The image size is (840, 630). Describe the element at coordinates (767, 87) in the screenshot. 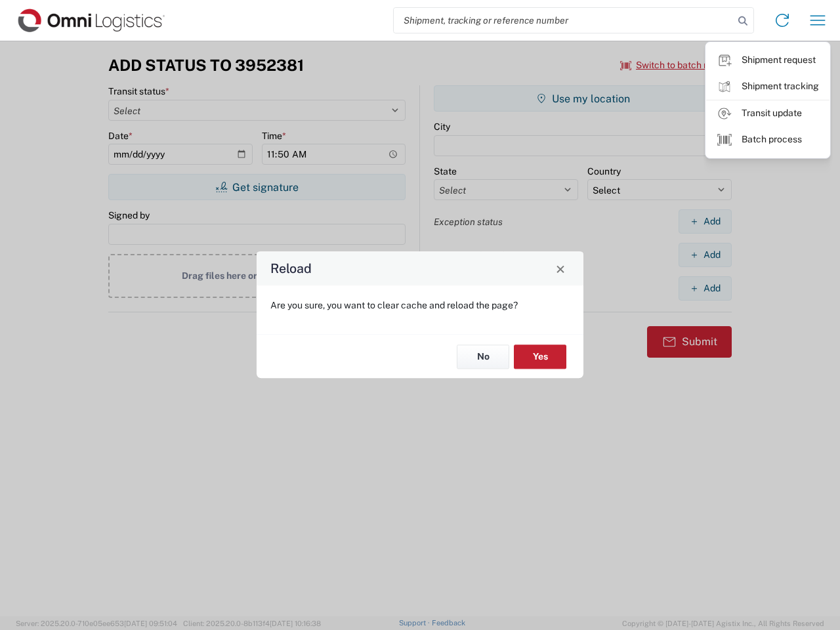

I see `a: Shipment tracking` at that location.